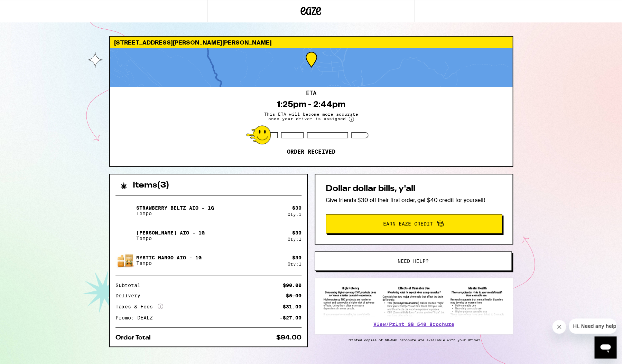 This screenshot has width=622, height=364. What do you see at coordinates (292, 285) in the screenshot?
I see `div: $90.00` at bounding box center [292, 285].